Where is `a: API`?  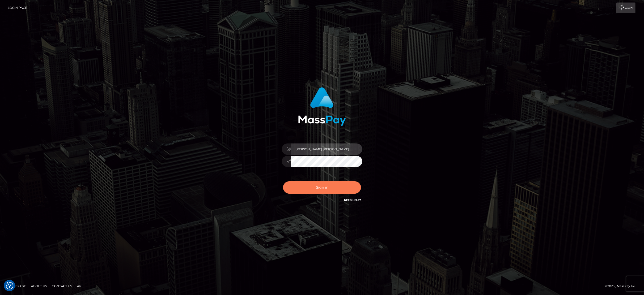 a: API is located at coordinates (80, 286).